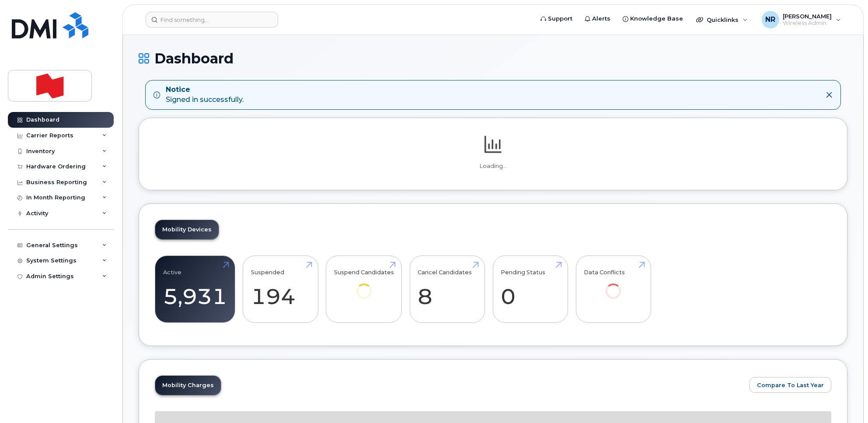 This screenshot has width=868, height=423. What do you see at coordinates (493, 166) in the screenshot?
I see `p: Loading...` at bounding box center [493, 166].